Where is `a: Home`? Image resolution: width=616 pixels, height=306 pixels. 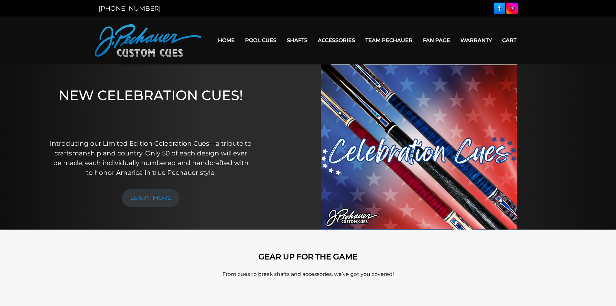 a: Home is located at coordinates (226, 40).